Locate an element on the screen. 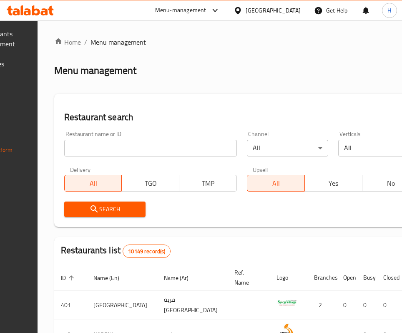 This screenshot has height=333, width=402. th: Branches is located at coordinates (322, 277).